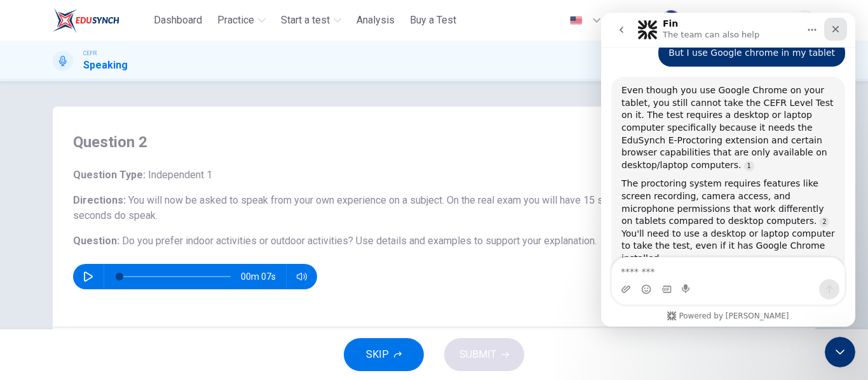  What do you see at coordinates (433, 20) in the screenshot?
I see `span: Buy a Test` at bounding box center [433, 20].